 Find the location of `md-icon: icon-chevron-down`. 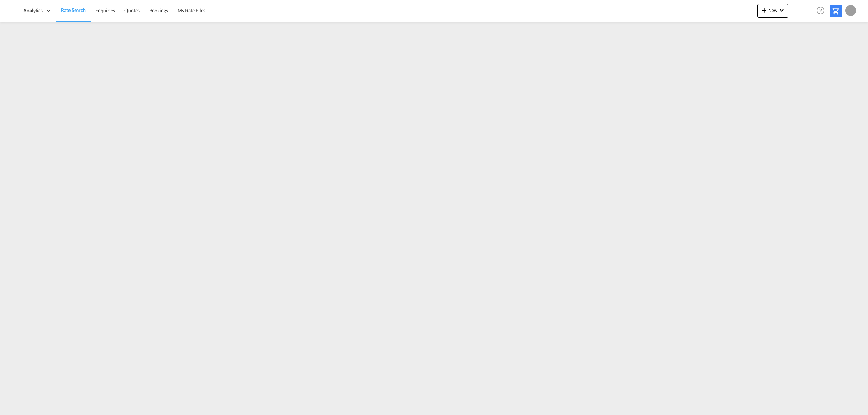

md-icon: icon-chevron-down is located at coordinates (782, 10).